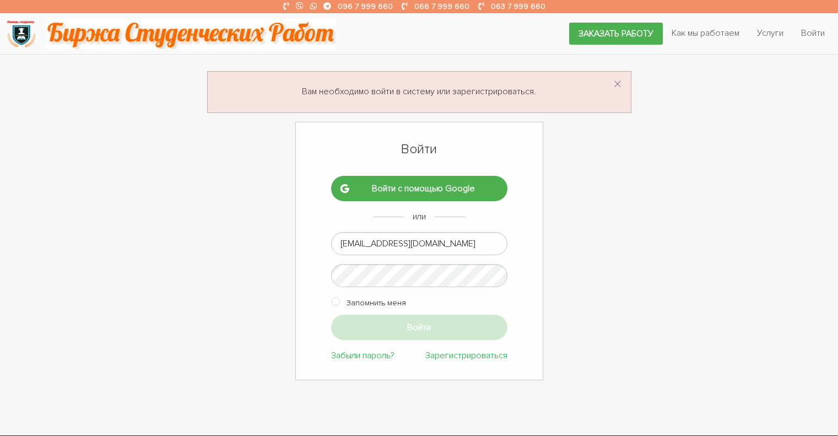 The height and width of the screenshot is (436, 838). What do you see at coordinates (616, 34) in the screenshot?
I see `a: Заказать работу` at bounding box center [616, 34].